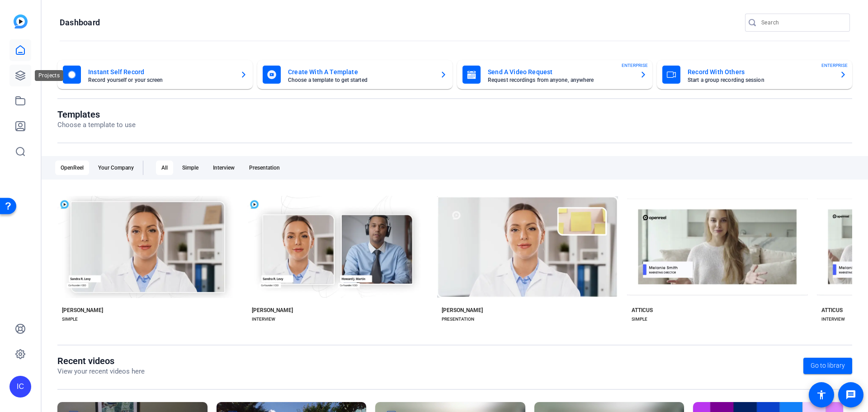 Image resolution: width=868 pixels, height=412 pixels. I want to click on div: Projects, so click(49, 76).